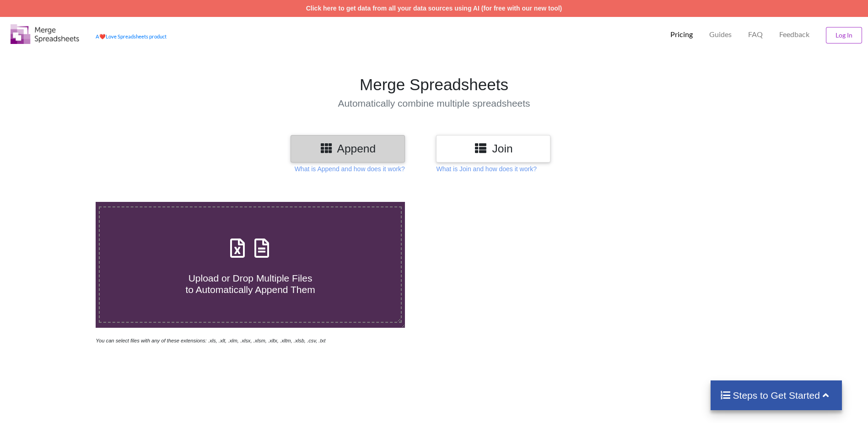 Image resolution: width=868 pixels, height=423 pixels. I want to click on p: What is Append and how does it work?, so click(350, 169).